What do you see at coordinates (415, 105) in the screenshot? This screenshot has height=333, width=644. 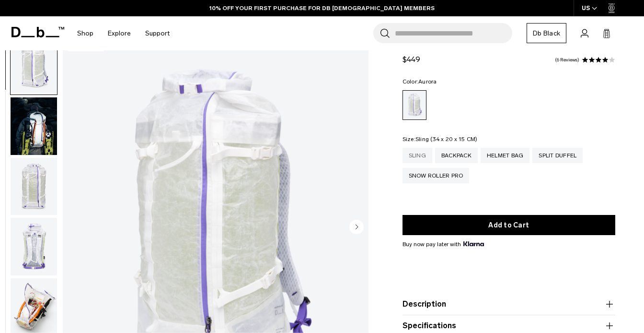 I see `a: Aurora` at bounding box center [415, 105].